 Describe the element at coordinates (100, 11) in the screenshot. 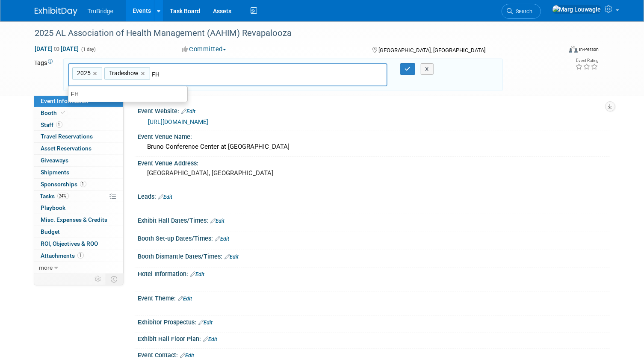

I see `span: TruBridge` at that location.